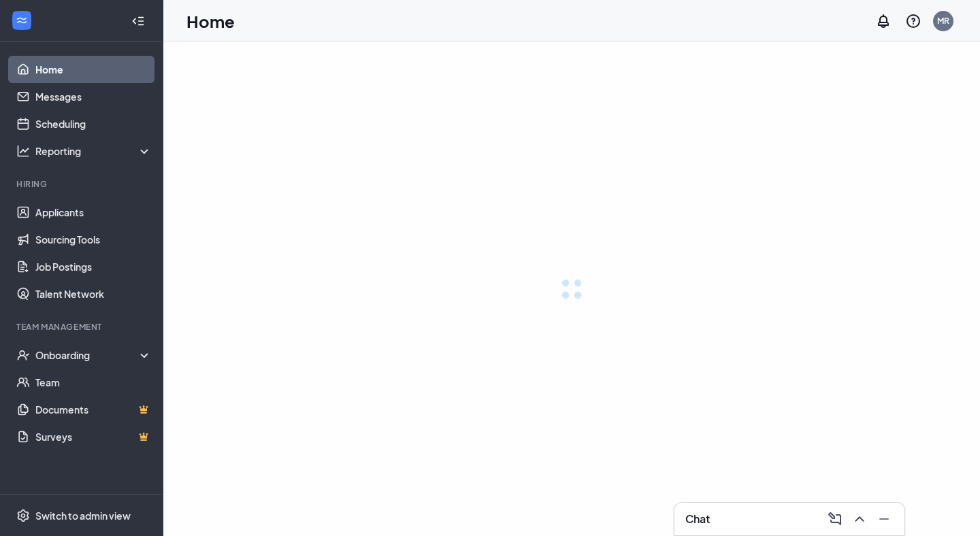 The image size is (980, 536). Describe the element at coordinates (943, 20) in the screenshot. I see `div: MR` at that location.